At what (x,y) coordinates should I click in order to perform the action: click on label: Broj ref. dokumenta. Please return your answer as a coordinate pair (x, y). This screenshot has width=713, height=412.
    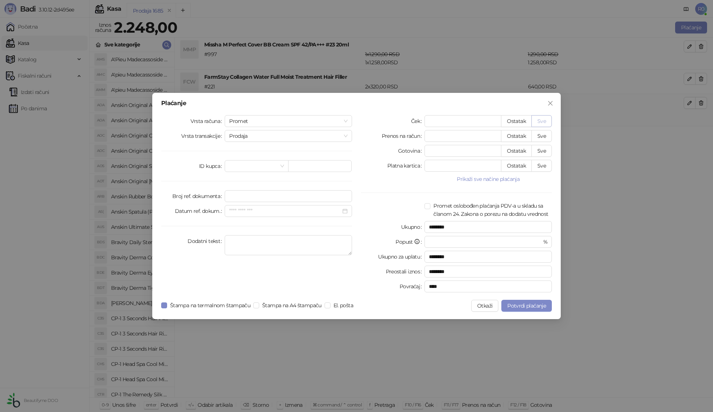
    Looking at the image, I should click on (198, 196).